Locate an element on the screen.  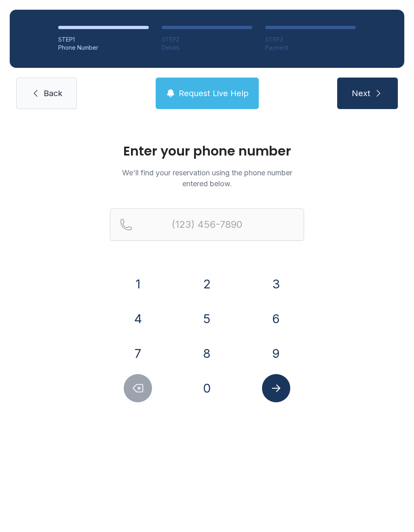
div: Details is located at coordinates (207, 48).